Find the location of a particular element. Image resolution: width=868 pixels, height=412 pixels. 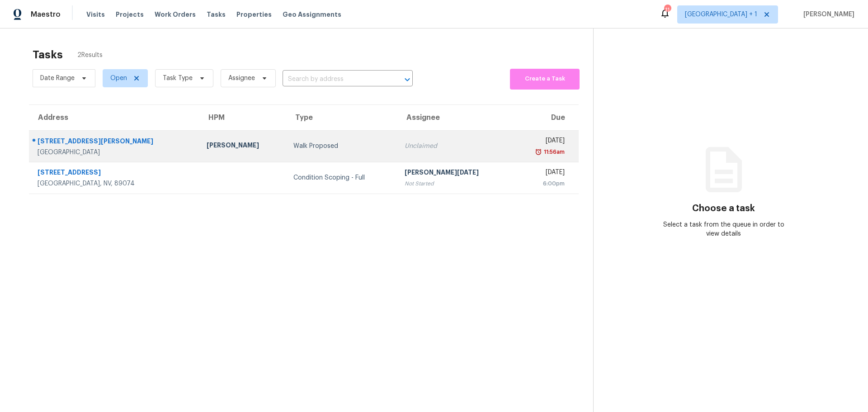

span: Projects is located at coordinates (130, 15).